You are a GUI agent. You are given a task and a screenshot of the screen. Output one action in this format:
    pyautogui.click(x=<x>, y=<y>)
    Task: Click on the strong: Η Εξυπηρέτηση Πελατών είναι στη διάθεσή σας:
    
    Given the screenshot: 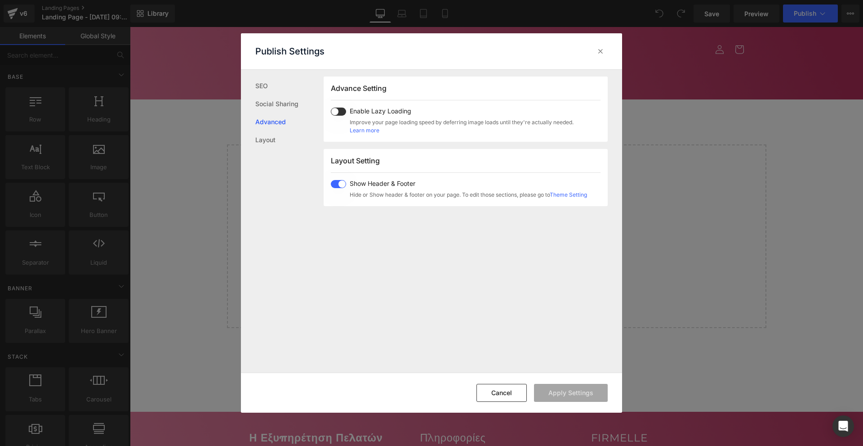 What is the action you would take?
    pyautogui.click(x=186, y=417)
    